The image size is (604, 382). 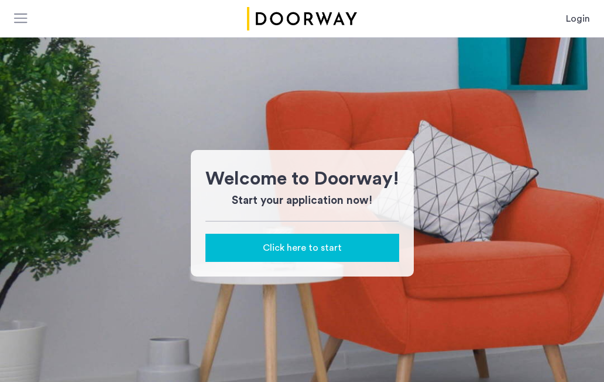 I want to click on button: button, so click(x=302, y=248).